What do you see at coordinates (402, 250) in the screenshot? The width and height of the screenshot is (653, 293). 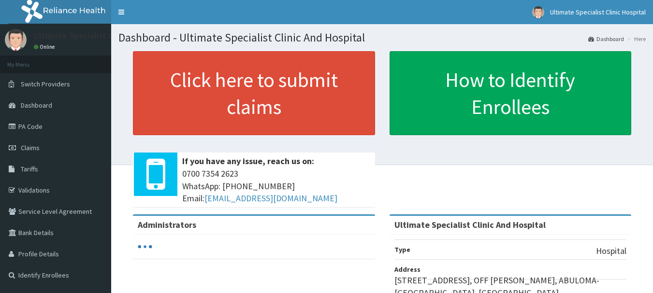 I see `b: Type` at bounding box center [402, 250].